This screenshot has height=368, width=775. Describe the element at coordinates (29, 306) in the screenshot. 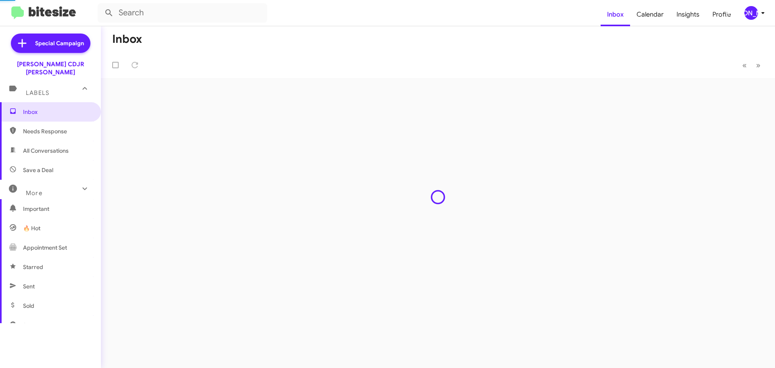

I see `span: Sold` at that location.